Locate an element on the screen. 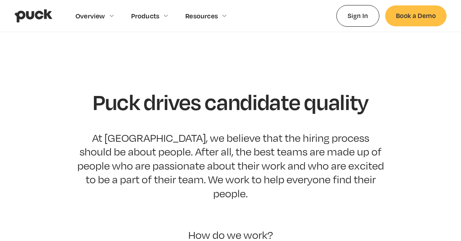 This screenshot has width=461, height=241. h1: Puck drives candidate quality is located at coordinates (231, 102).